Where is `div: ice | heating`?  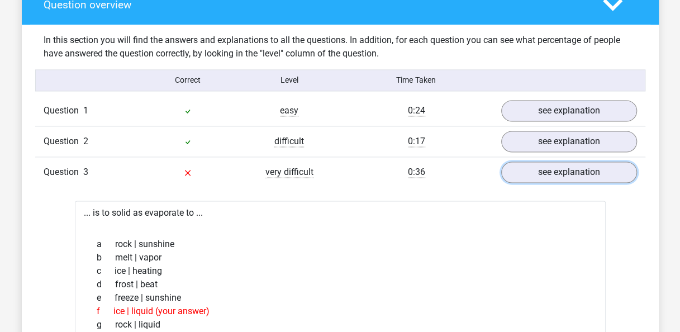 div: ice | heating is located at coordinates (340, 270).